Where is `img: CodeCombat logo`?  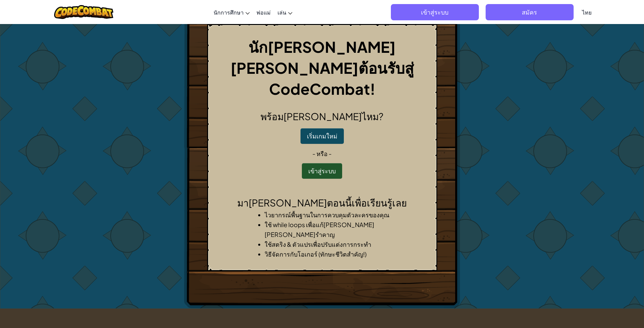
img: CodeCombat logo is located at coordinates (83, 12).